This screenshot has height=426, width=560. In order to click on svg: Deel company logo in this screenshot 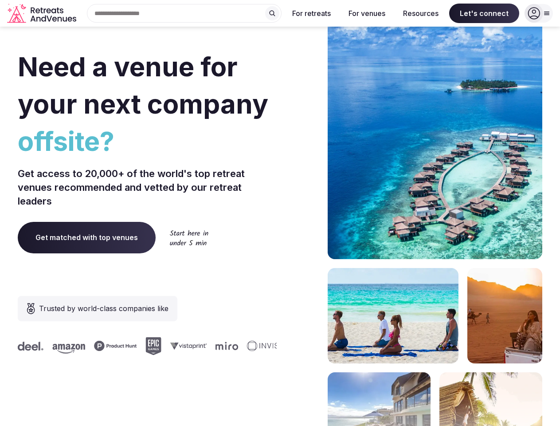, I will do `click(18, 346)`.